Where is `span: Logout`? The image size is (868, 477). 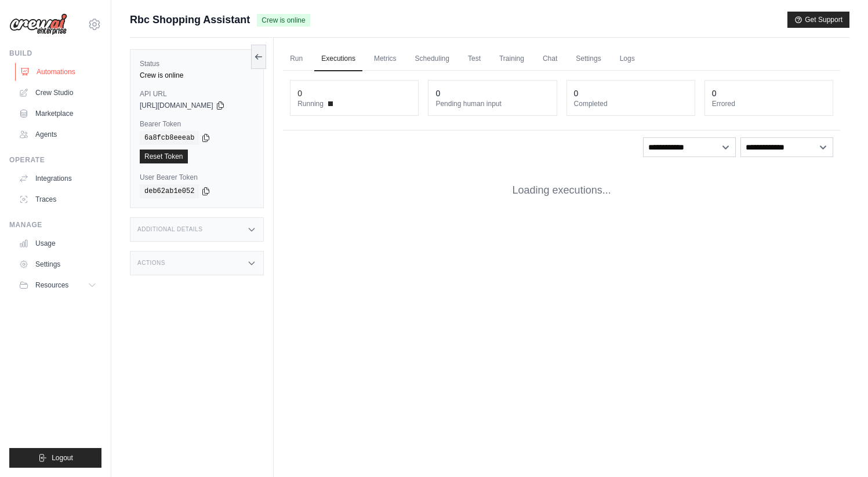
span: Logout is located at coordinates (62, 458).